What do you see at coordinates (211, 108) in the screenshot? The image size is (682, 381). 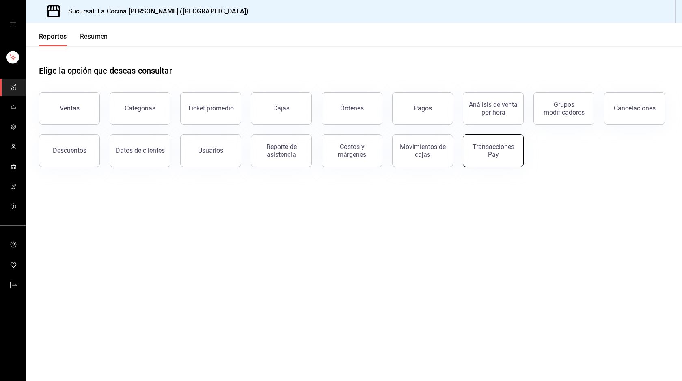 I see `div: Ticket promedio` at bounding box center [211, 108].